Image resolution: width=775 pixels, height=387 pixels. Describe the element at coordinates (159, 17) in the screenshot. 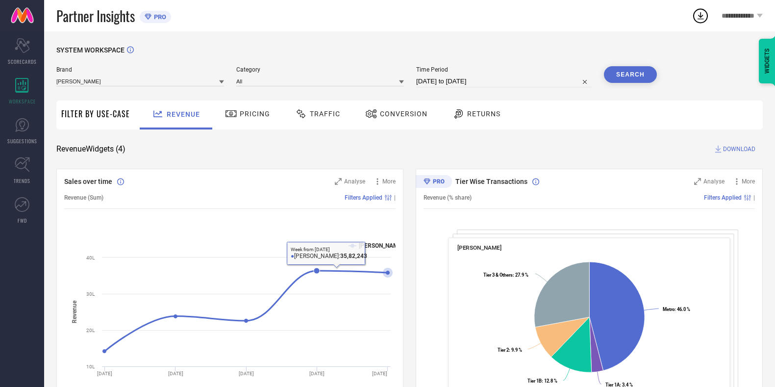

I see `span: PRO` at that location.